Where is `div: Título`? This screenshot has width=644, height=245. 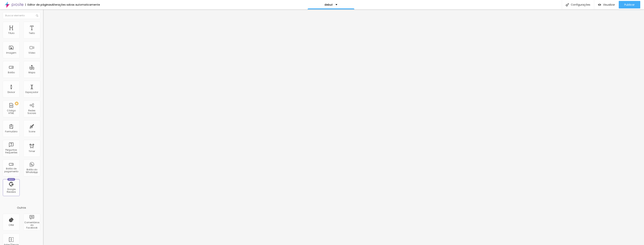
div: Título is located at coordinates (11, 33).